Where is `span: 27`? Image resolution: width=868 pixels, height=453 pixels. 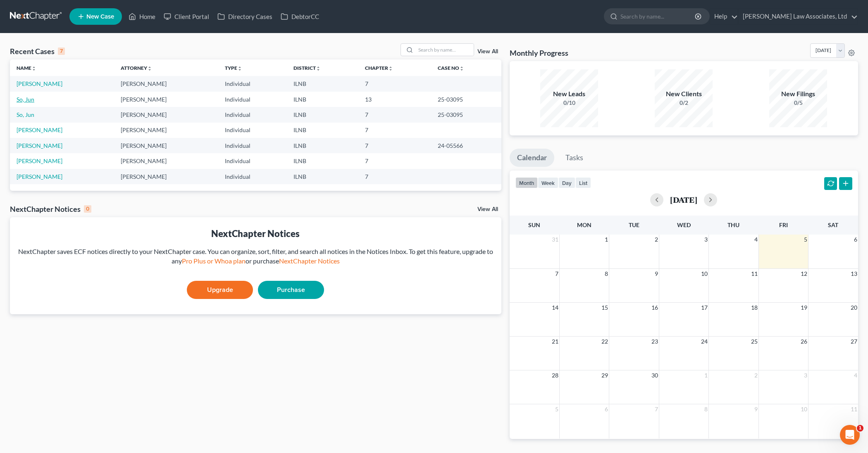 span: 27 is located at coordinates (854, 342).